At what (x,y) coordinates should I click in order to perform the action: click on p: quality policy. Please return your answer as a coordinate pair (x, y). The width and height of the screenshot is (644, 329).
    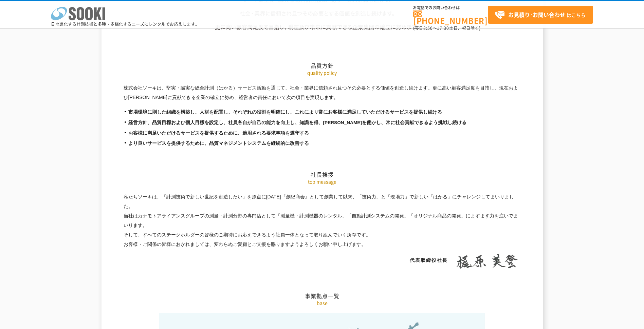
    Looking at the image, I should click on (322, 72).